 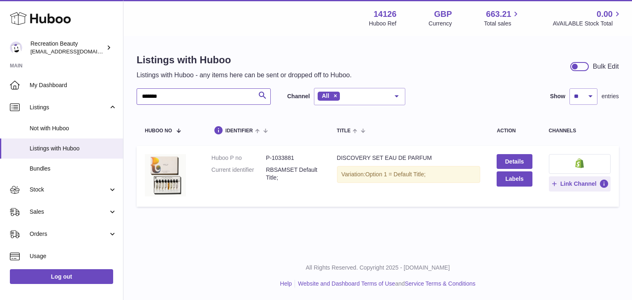 I want to click on span: Orders, so click(x=69, y=234).